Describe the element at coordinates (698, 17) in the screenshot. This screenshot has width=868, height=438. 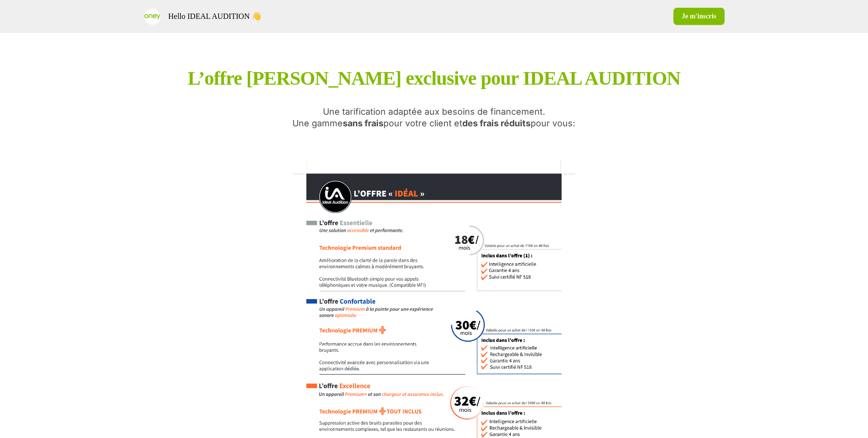
I see `a: Je m'inscris` at that location.